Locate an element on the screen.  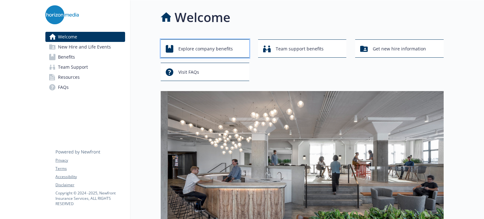
a: Benefits is located at coordinates (85, 57).